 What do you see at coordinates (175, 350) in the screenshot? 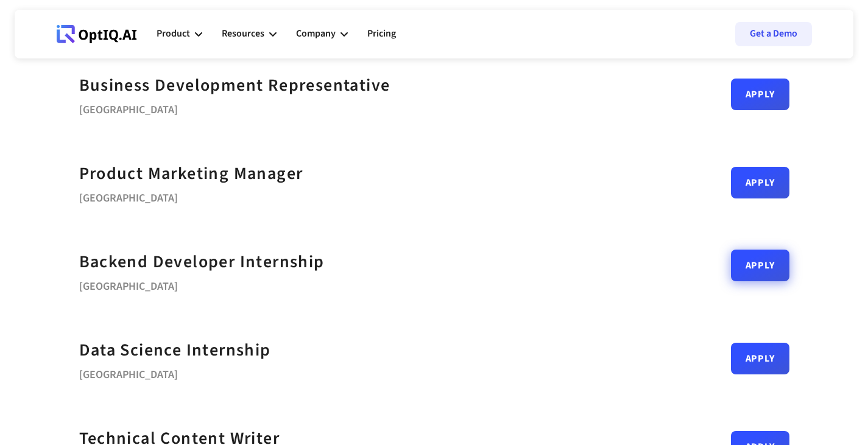
I see `a: Data Science Internship` at bounding box center [175, 350].